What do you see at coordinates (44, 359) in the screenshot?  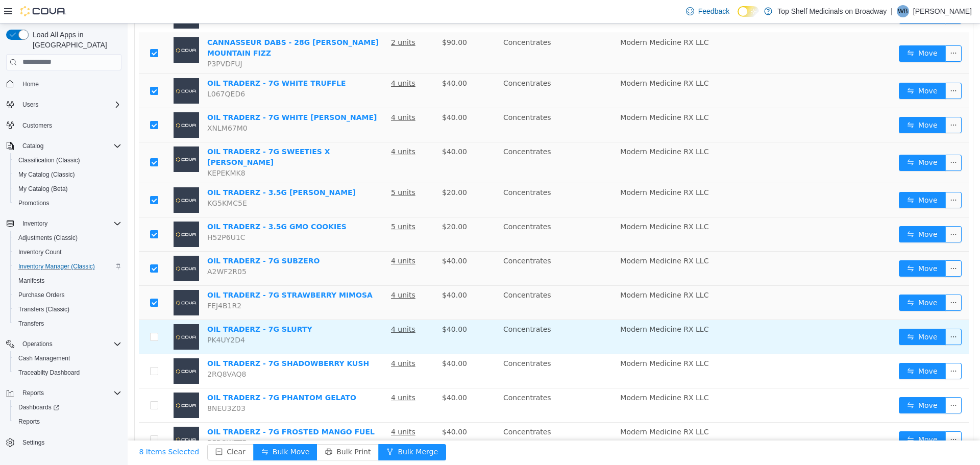 I see `a: Cash Management` at bounding box center [44, 359].